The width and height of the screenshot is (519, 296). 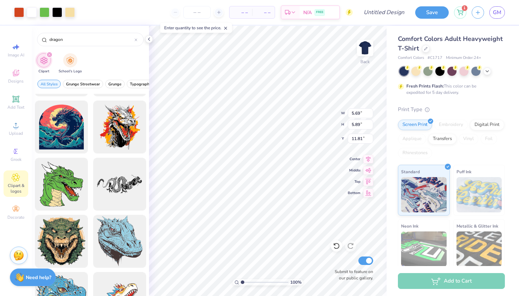 I want to click on img: Metallic & Glitter Ink, so click(x=479, y=249).